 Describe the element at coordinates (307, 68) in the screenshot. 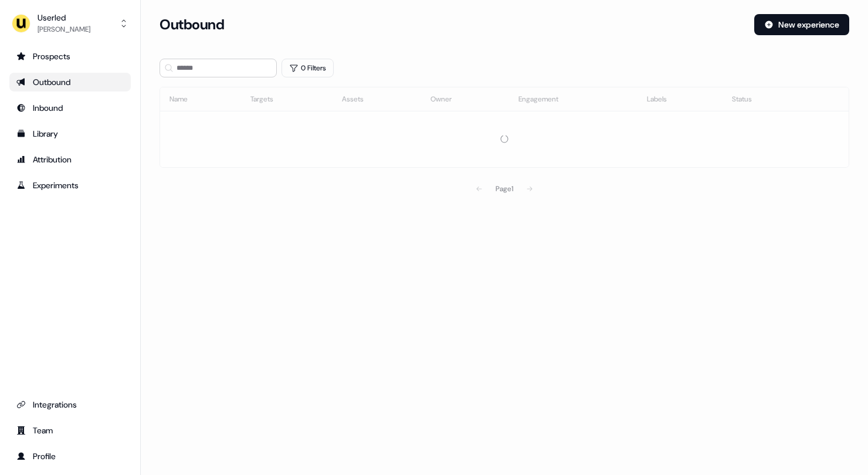

I see `button: 0 Filters` at that location.